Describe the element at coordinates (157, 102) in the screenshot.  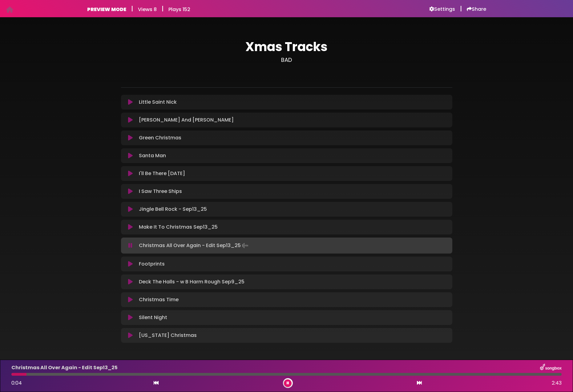
I see `p: Little Saint Nick` at that location.